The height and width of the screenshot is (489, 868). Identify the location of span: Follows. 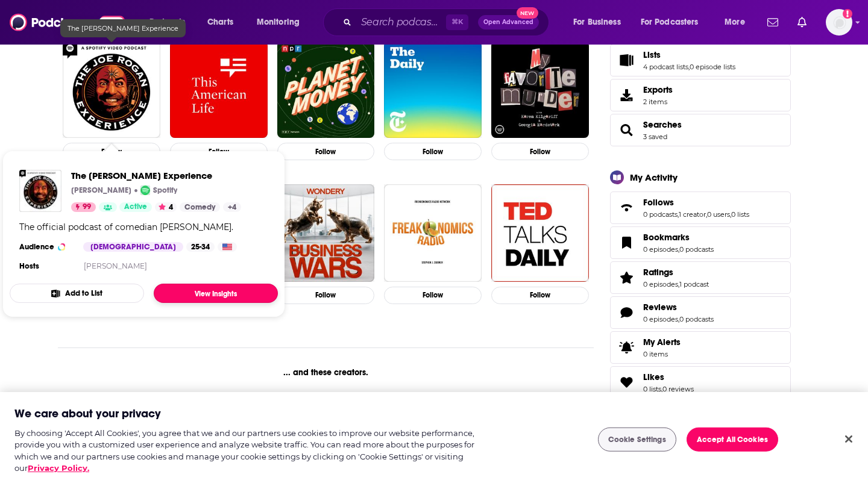
(700, 208).